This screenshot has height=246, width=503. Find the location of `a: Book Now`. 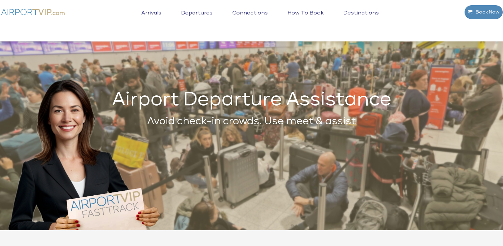

a: Book Now is located at coordinates (483, 12).